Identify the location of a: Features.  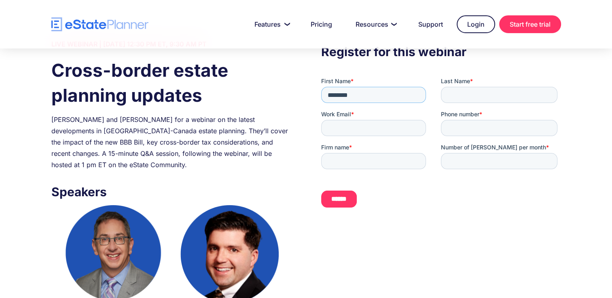
(271, 24).